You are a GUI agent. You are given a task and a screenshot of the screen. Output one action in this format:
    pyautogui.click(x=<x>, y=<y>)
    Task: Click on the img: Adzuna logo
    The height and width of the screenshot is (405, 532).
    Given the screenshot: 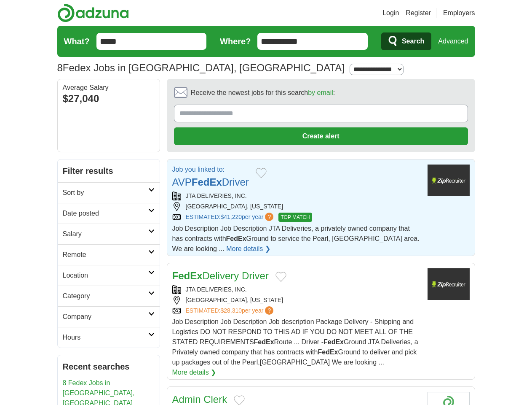 What is the action you would take?
    pyautogui.click(x=93, y=13)
    